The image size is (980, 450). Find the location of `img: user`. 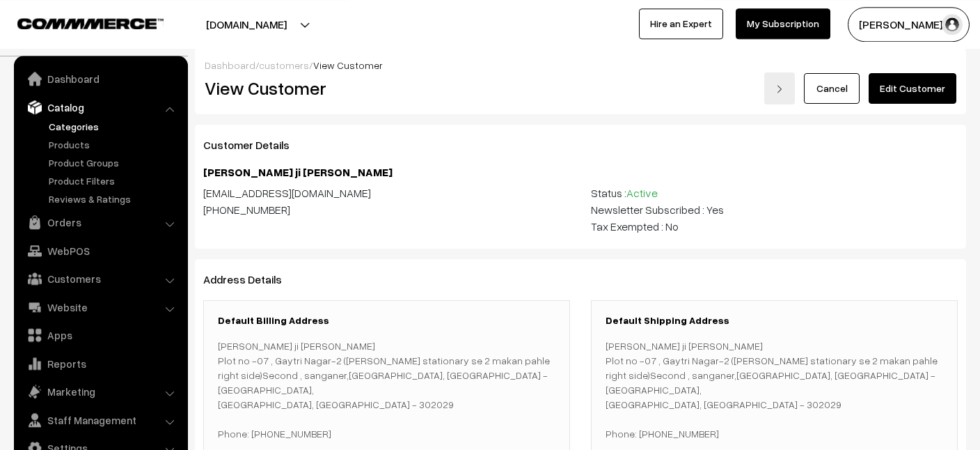

img: user is located at coordinates (952, 25).